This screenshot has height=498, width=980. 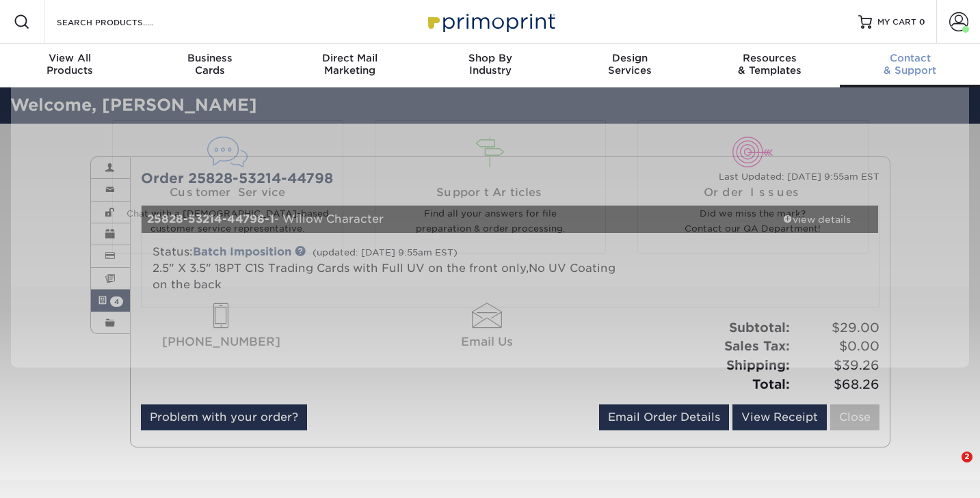 What do you see at coordinates (630, 64) in the screenshot?
I see `div: Services` at bounding box center [630, 64].